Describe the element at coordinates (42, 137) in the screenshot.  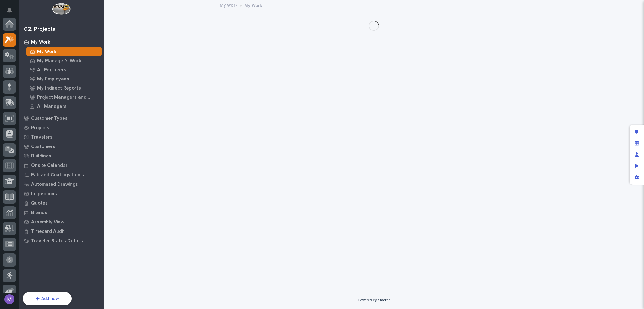
I see `p: Travelers` at that location.